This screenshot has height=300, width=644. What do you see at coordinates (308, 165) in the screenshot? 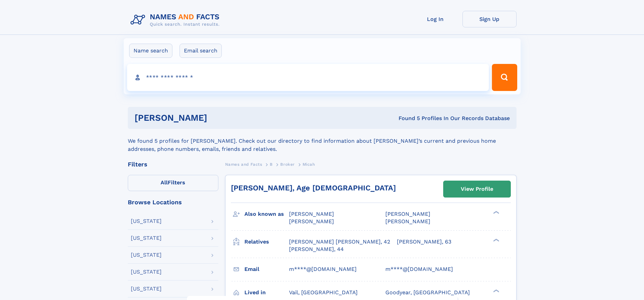
I see `span: Micah` at bounding box center [308, 165].